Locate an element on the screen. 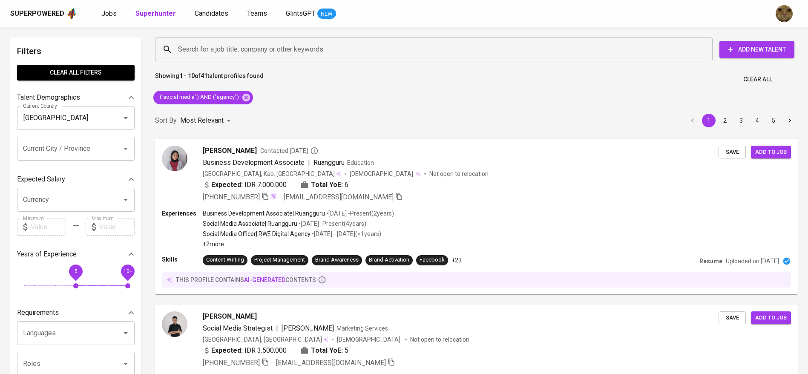  p: Resume is located at coordinates (710, 261).